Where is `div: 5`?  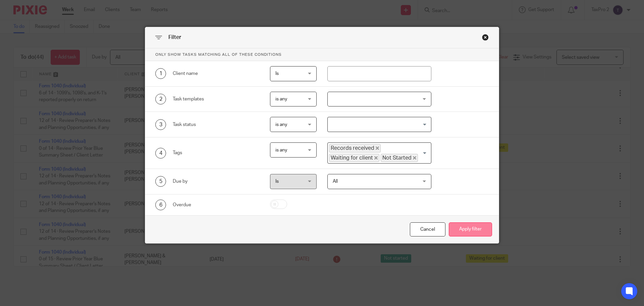
div: 5 is located at coordinates (161, 182).